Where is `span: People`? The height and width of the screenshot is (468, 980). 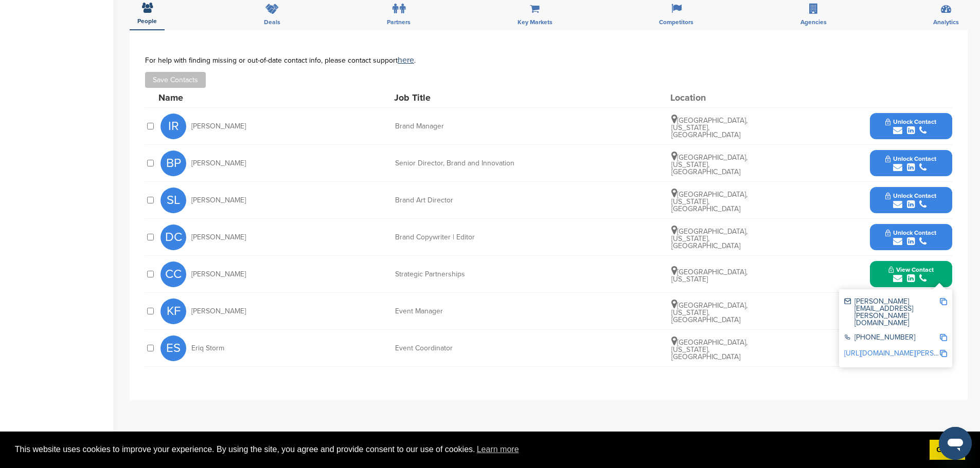 span: People is located at coordinates (147, 21).